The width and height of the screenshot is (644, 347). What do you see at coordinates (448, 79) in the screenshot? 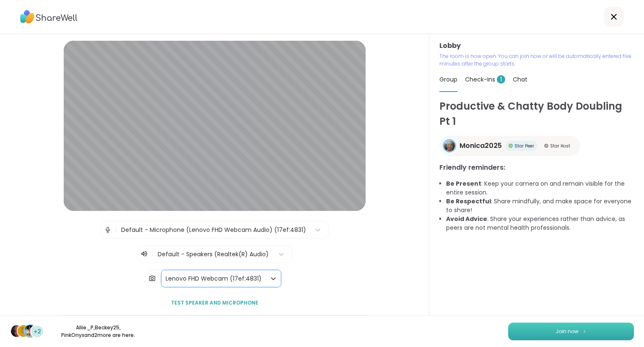
I see `span: Group` at bounding box center [448, 79].